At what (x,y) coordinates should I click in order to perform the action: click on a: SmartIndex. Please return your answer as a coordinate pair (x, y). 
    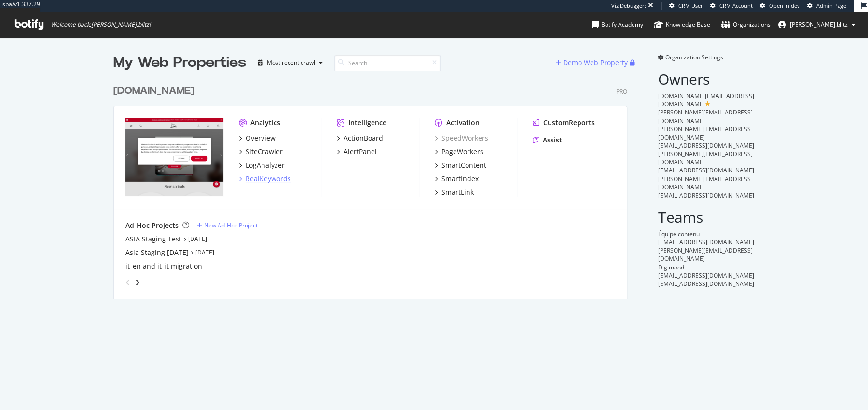
    Looking at the image, I should click on (456, 179).